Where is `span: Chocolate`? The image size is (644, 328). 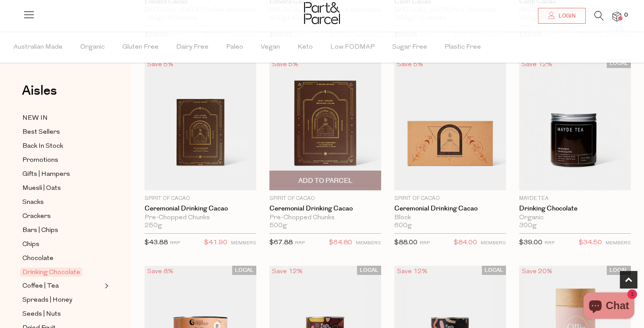
span: Chocolate is located at coordinates (38, 259).